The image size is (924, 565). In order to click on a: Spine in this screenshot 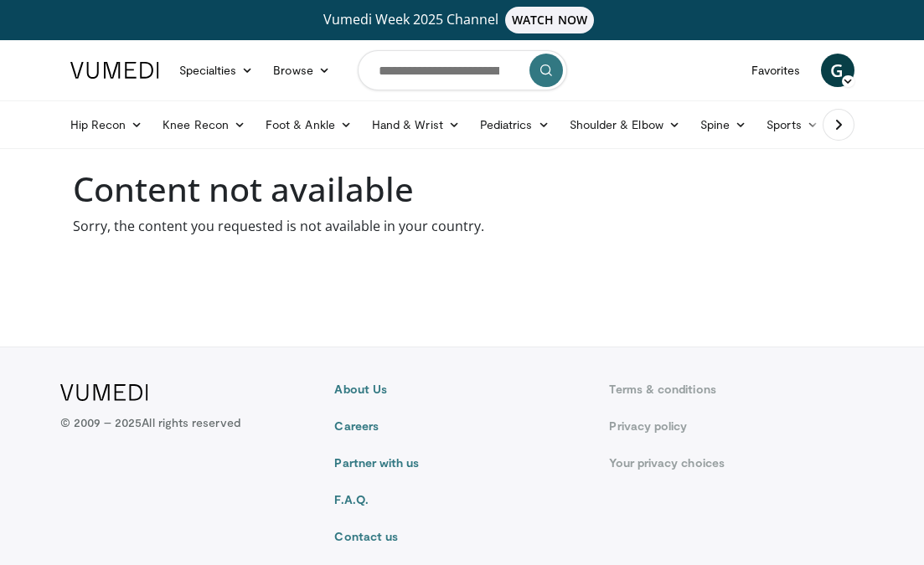, I will do `click(723, 125)`.